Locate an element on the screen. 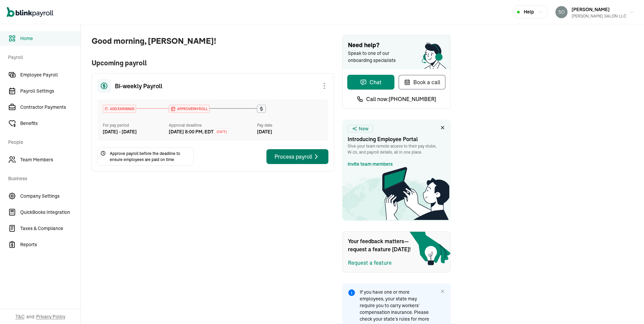  div: Pay date is located at coordinates (290, 125).